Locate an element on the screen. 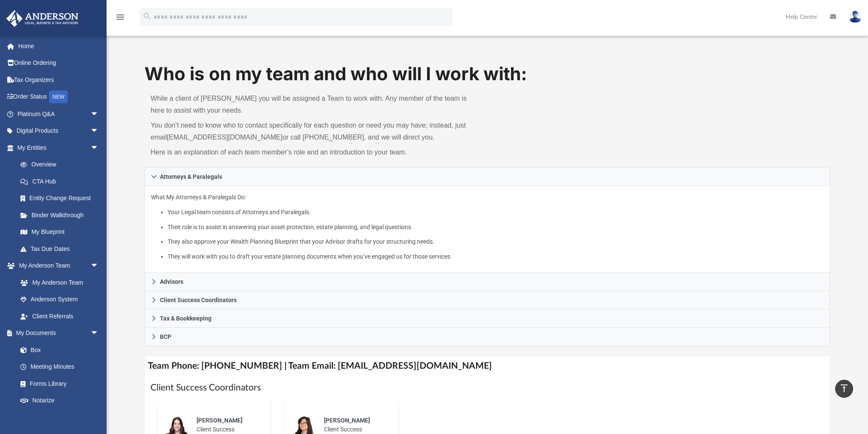 The width and height of the screenshot is (868, 434). li: They also approve your Wealth Planning Blueprint that your Advisor drafts for your structuring ne... is located at coordinates (495, 242).